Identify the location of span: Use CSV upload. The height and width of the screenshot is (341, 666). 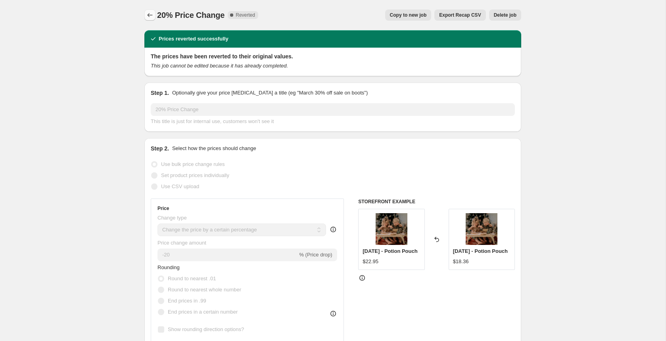
(180, 186).